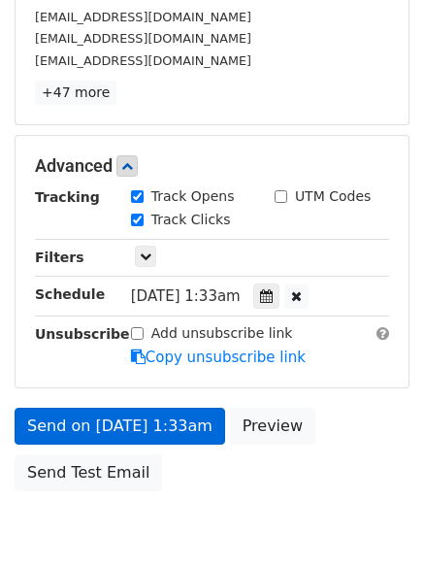 Image resolution: width=424 pixels, height=567 pixels. What do you see at coordinates (273, 426) in the screenshot?
I see `a: Preview` at bounding box center [273, 426].